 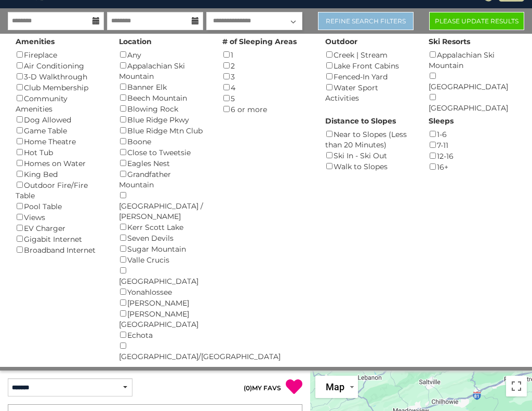 What do you see at coordinates (59, 103) in the screenshot?
I see `div: Community Amenities` at bounding box center [59, 103].